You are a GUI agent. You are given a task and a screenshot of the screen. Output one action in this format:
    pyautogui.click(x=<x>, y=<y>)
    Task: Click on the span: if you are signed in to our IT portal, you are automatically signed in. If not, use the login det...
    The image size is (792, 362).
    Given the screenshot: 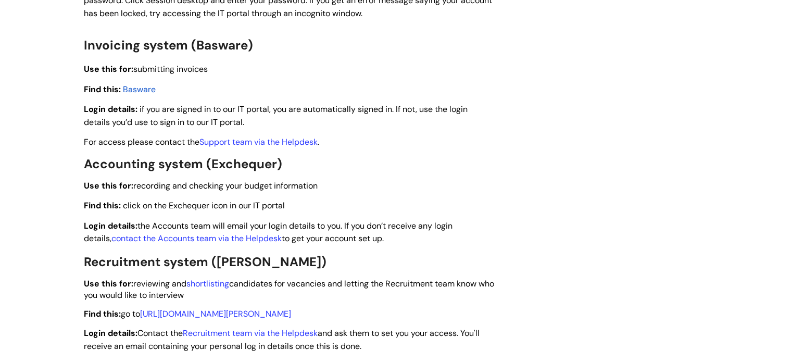 What is the action you would take?
    pyautogui.click(x=276, y=116)
    